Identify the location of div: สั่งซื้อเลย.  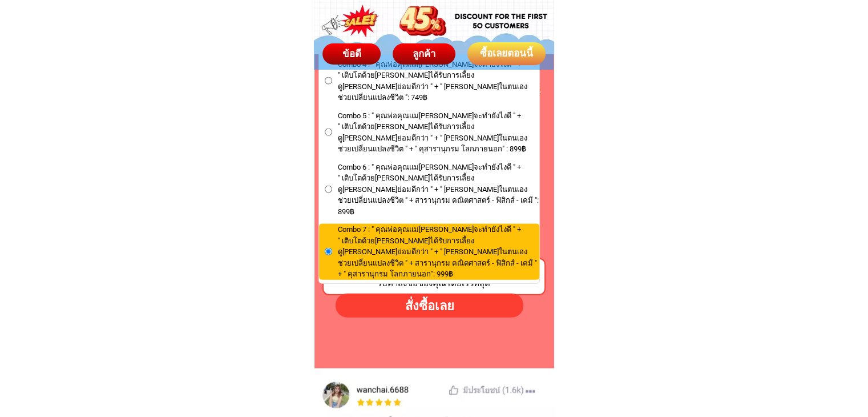
(429, 306).